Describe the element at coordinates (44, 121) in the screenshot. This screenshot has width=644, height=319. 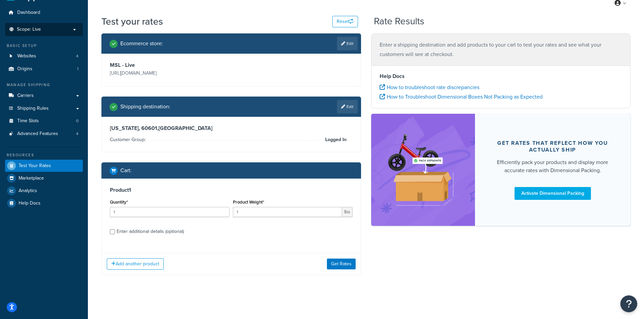
I see `a: Time Slots0` at that location.